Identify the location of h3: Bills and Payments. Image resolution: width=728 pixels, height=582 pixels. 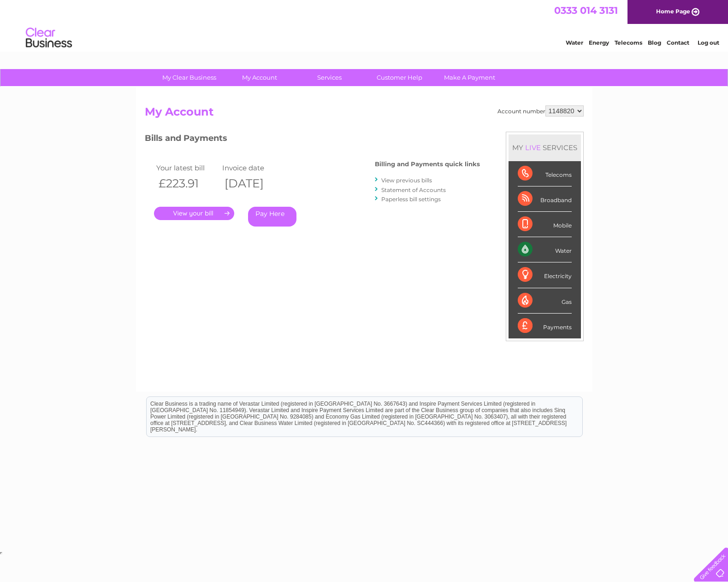
(312, 140).